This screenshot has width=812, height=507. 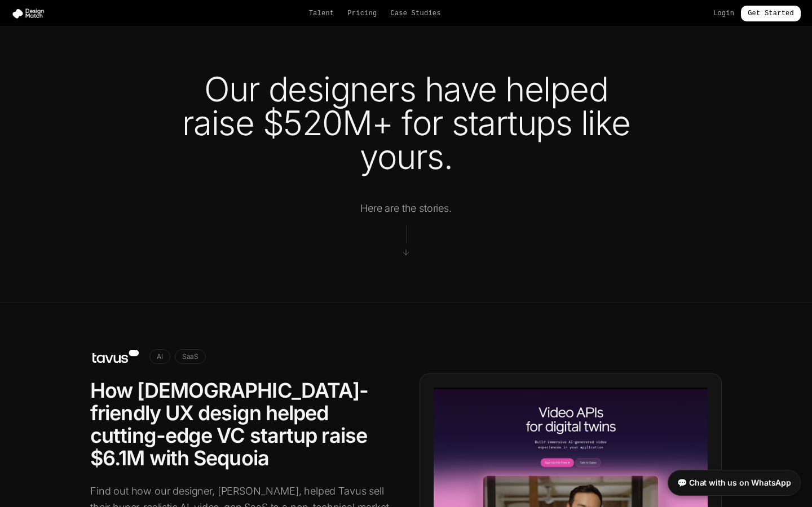 What do you see at coordinates (362, 14) in the screenshot?
I see `a: Pricing` at bounding box center [362, 14].